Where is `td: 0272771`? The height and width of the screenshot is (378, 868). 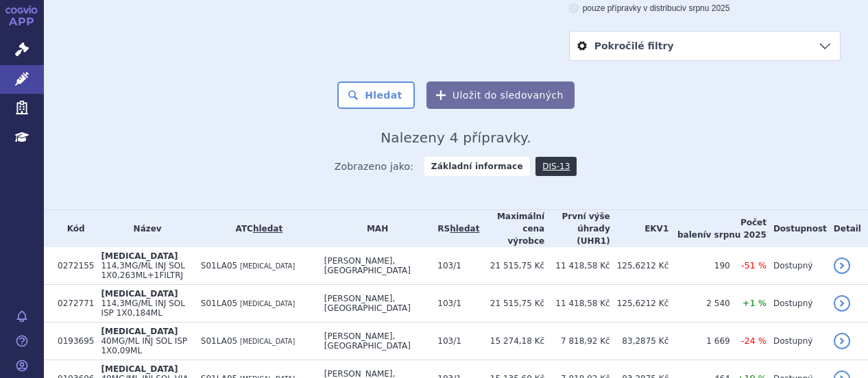 td: 0272771 is located at coordinates (72, 303).